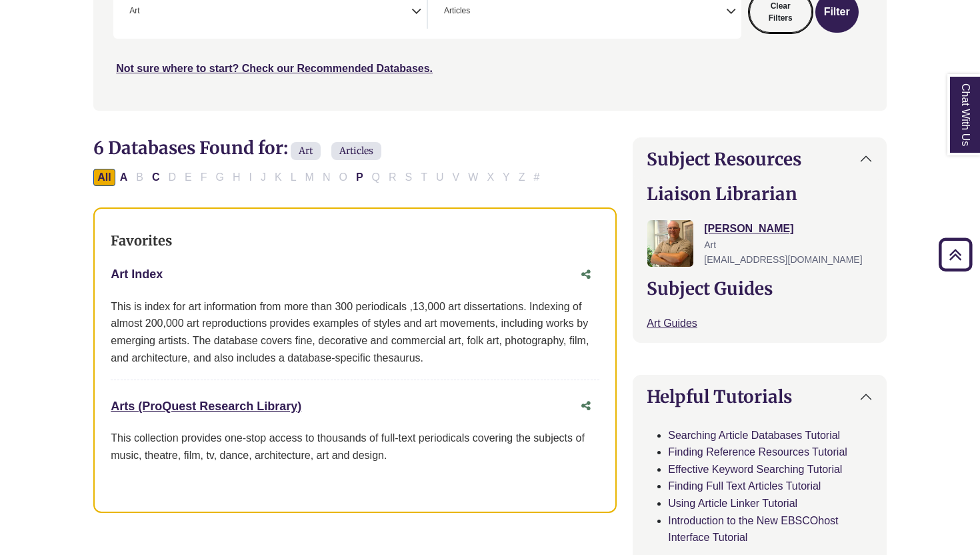 This screenshot has width=980, height=555. Describe the element at coordinates (104, 177) in the screenshot. I see `button: All` at that location.